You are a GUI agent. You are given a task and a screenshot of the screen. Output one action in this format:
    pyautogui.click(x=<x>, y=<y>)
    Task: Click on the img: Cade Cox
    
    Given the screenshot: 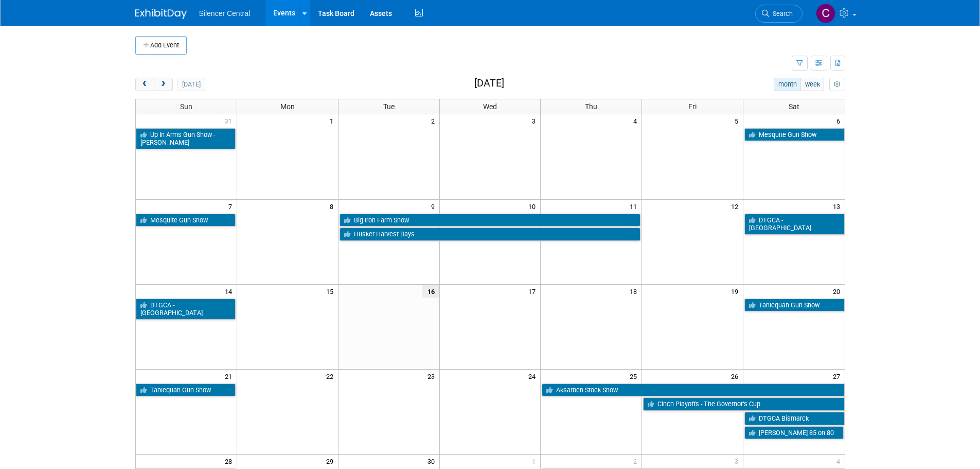 What is the action you would take?
    pyautogui.click(x=826, y=13)
    